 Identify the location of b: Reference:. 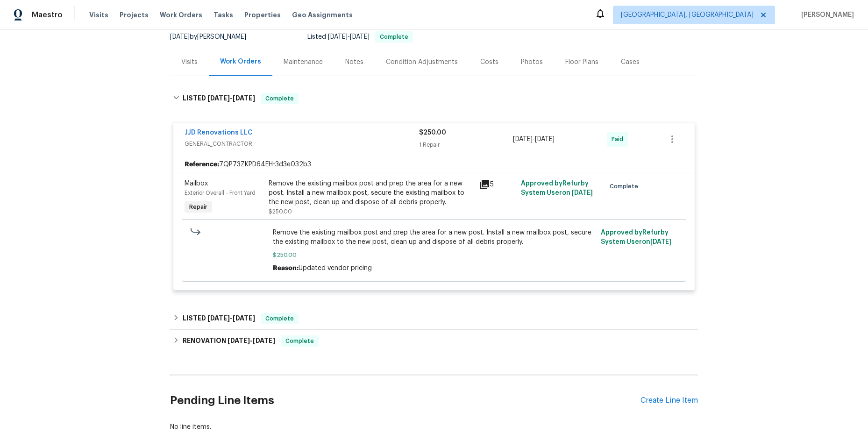
(202, 165).